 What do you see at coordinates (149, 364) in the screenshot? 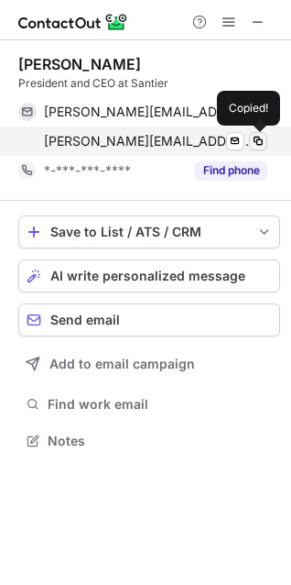
I see `button: Add to email campaign` at bounding box center [149, 364].